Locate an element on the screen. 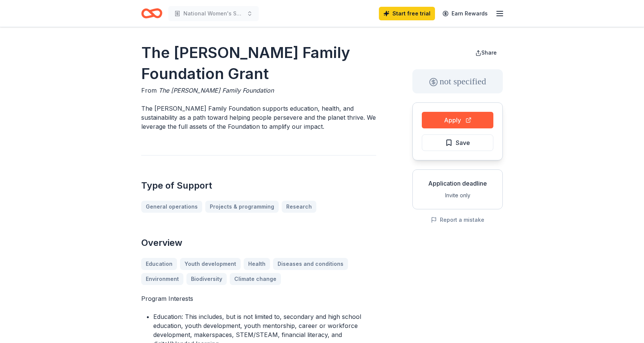 The width and height of the screenshot is (644, 343). a: Home is located at coordinates (152, 13).